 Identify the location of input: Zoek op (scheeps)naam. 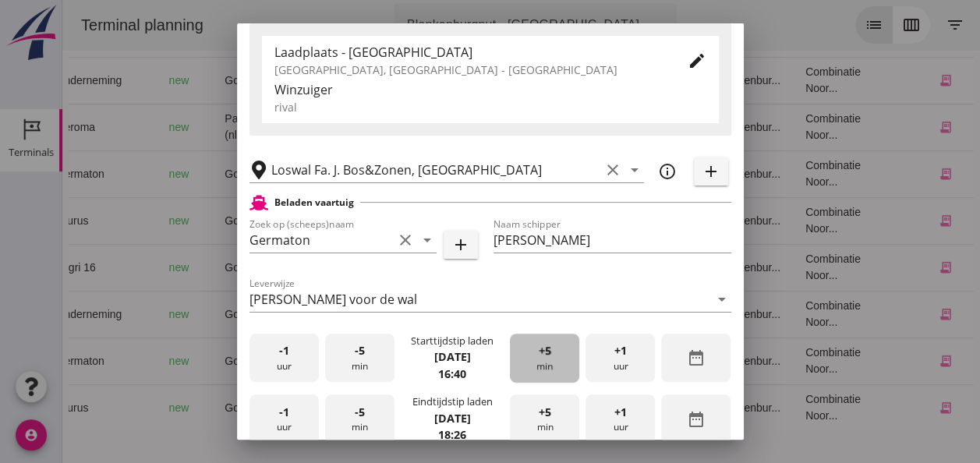
(321, 241).